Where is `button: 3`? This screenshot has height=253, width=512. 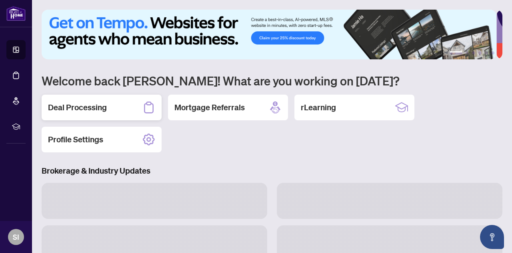
button: 3 is located at coordinates (474, 53).